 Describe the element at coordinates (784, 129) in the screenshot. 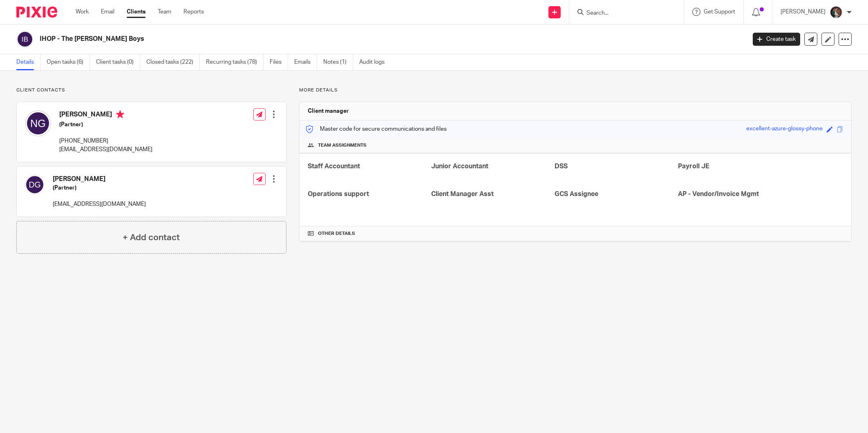

I see `div: excellent-azure-glossy-phone` at that location.